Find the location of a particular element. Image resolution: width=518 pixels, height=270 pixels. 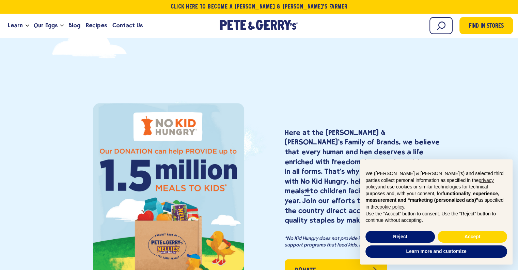

span: Our Eggs is located at coordinates (46, 25).